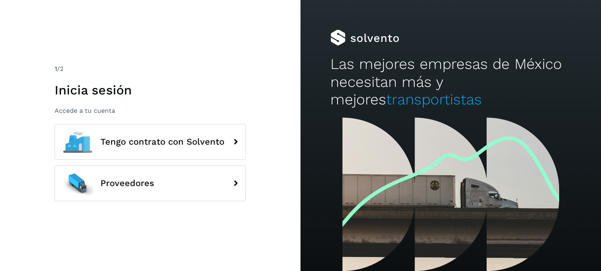  I want to click on span: Proveedores, so click(127, 183).